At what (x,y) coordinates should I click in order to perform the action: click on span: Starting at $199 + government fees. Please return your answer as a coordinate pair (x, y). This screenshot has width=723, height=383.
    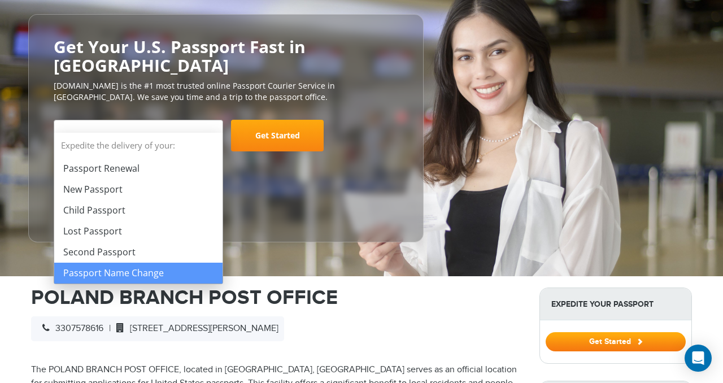
    Looking at the image, I should click on (226, 163).